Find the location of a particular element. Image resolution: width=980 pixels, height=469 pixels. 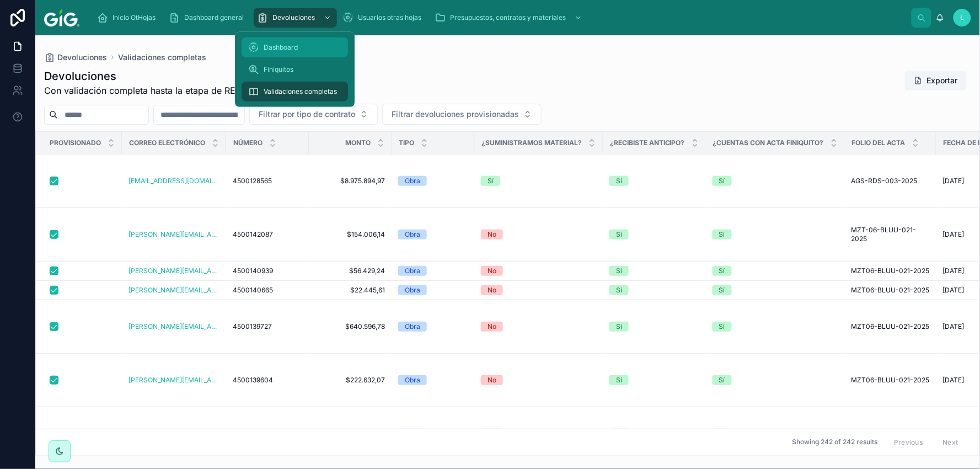

span: Filtrar devoluciones provisionadas is located at coordinates (455, 114).